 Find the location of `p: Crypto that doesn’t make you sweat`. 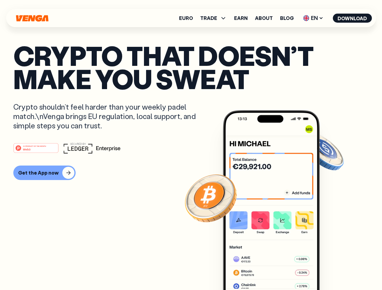

p: Crypto that doesn’t make you sweat is located at coordinates (191, 67).